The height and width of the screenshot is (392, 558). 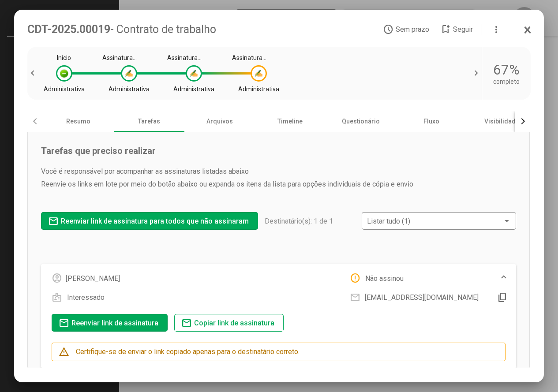 What do you see at coordinates (109, 323) in the screenshot?
I see `button: Reenviar link de assinatura` at bounding box center [109, 323].